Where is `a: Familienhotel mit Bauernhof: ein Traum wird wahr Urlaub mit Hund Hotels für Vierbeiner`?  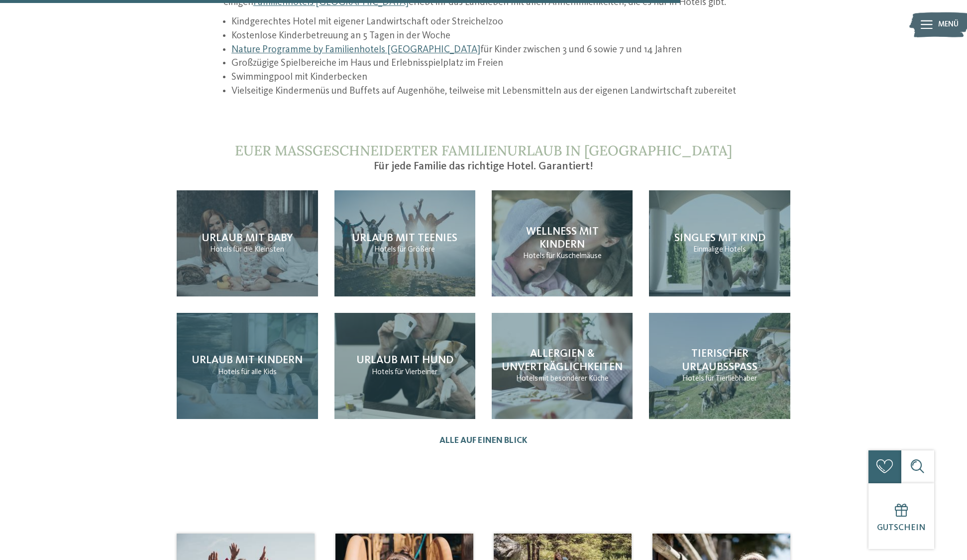 a: Familienhotel mit Bauernhof: ein Traum wird wahr Urlaub mit Hund Hotels für Vierbeiner is located at coordinates (405, 366).